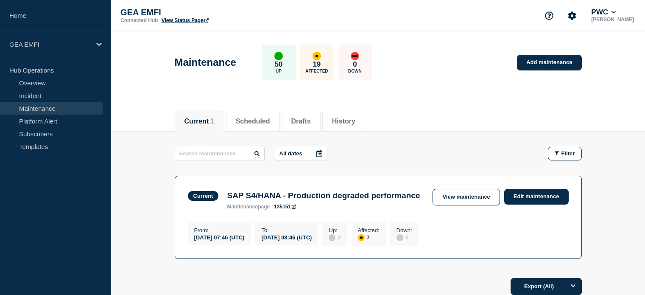 Image resolution: width=645 pixels, height=295 pixels. I want to click on h1: Maintenance, so click(205, 62).